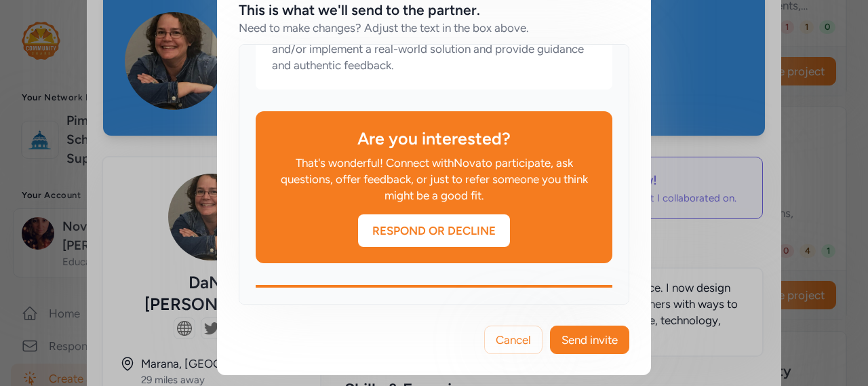 This screenshot has height=386, width=868. I want to click on div: Engage with learners around a question/issue to develop and/or implement a real-world solution an..., so click(434, 49).